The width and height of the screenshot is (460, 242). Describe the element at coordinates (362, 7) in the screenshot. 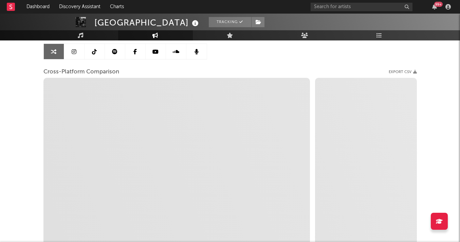

I see `input: Search for artists` at that location.